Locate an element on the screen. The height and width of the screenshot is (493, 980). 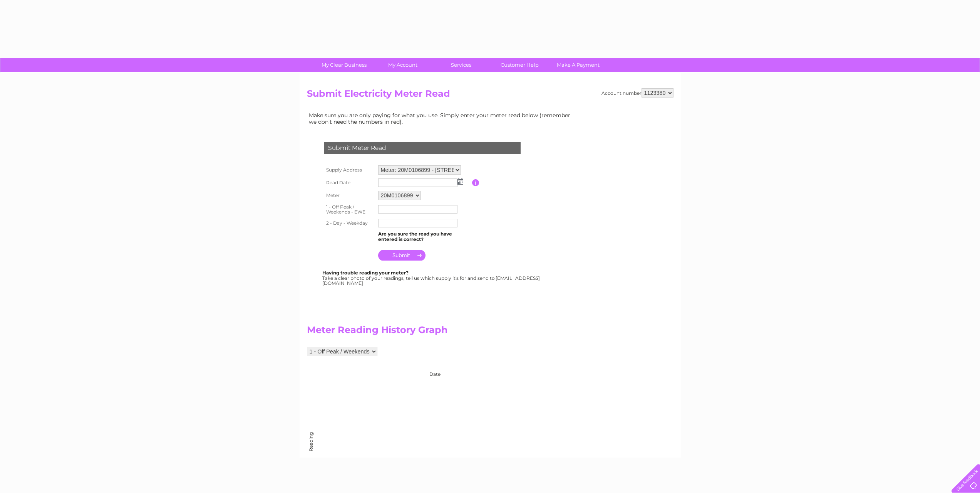
a: Services is located at coordinates (461, 64).